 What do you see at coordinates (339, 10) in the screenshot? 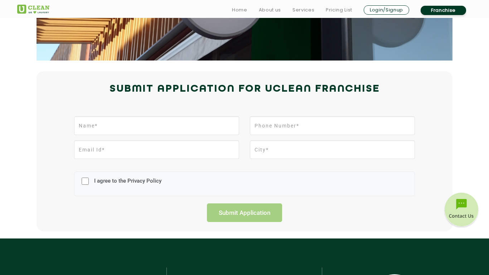
I see `a: Pricing List` at bounding box center [339, 10].